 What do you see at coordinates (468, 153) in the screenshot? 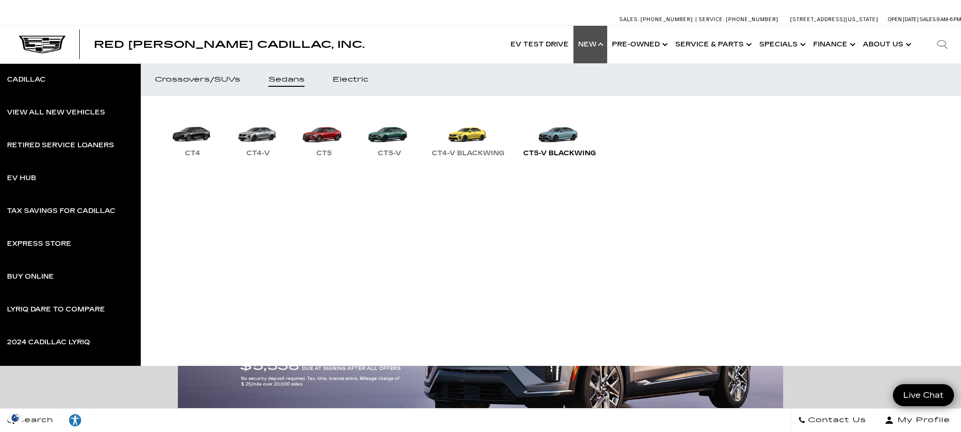
I see `div: CT4-V Blackwing` at bounding box center [468, 153].